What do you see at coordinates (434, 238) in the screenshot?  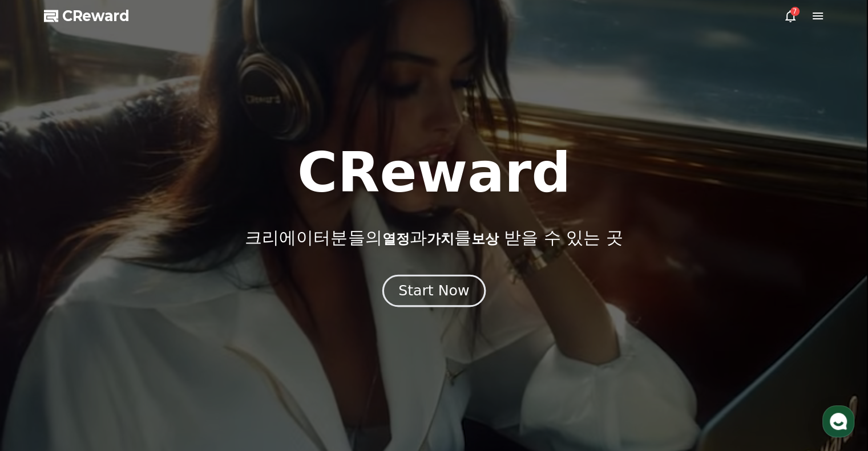 I see `p: 크리에이터분들의 과 를 받을 수 있는 곳` at bounding box center [434, 238].